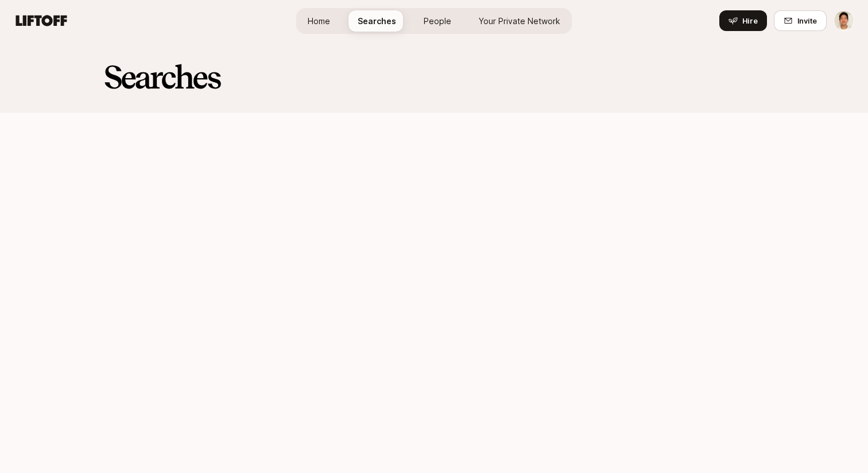 This screenshot has height=473, width=868. Describe the element at coordinates (750, 21) in the screenshot. I see `span: Hire` at that location.